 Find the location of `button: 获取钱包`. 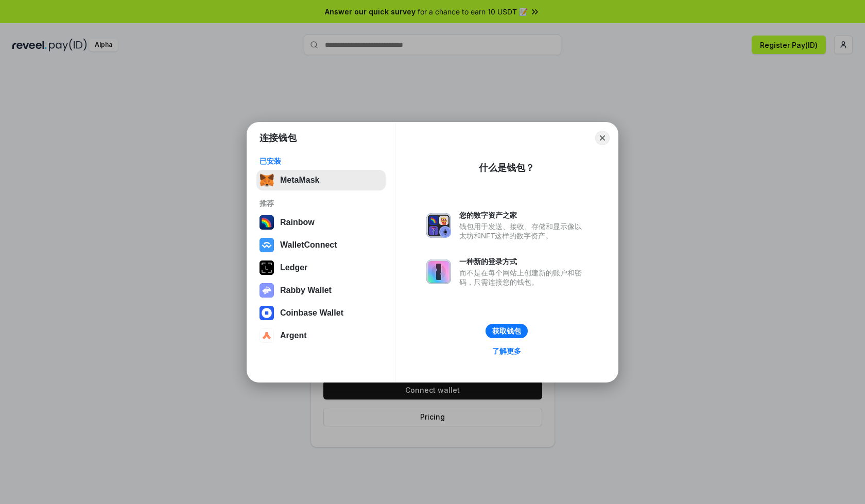

button: 获取钱包 is located at coordinates (507, 331).